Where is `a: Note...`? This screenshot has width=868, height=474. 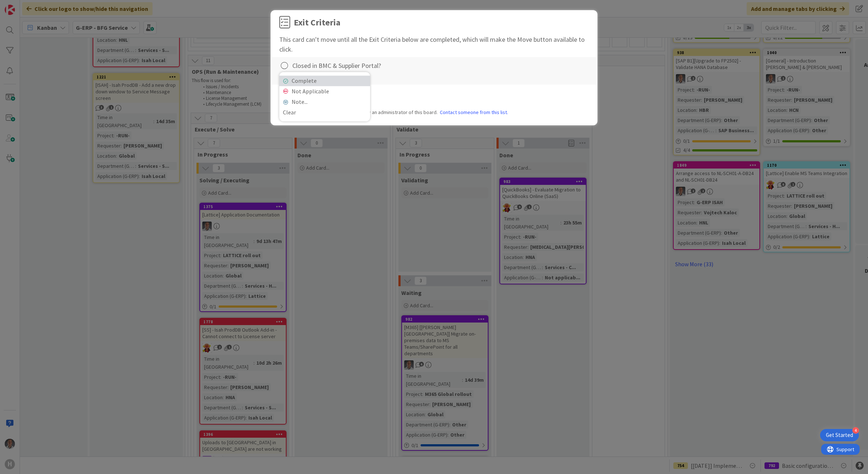
a: Note... is located at coordinates (325, 102).